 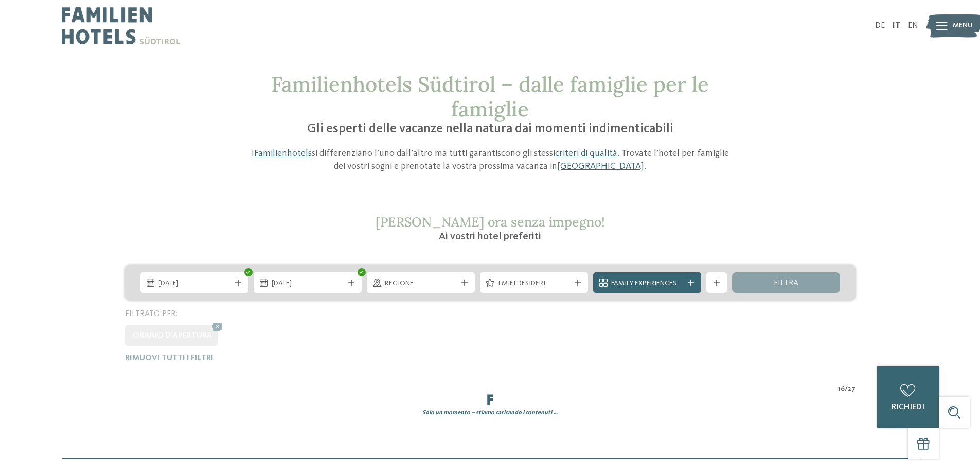 What do you see at coordinates (897, 25) in the screenshot?
I see `a: IT` at bounding box center [897, 25].